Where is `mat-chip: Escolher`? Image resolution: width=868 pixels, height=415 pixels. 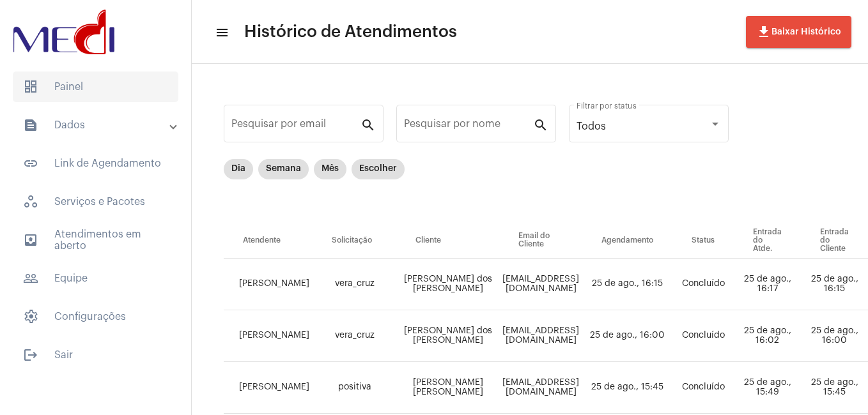 mat-chip: Escolher is located at coordinates (378, 169).